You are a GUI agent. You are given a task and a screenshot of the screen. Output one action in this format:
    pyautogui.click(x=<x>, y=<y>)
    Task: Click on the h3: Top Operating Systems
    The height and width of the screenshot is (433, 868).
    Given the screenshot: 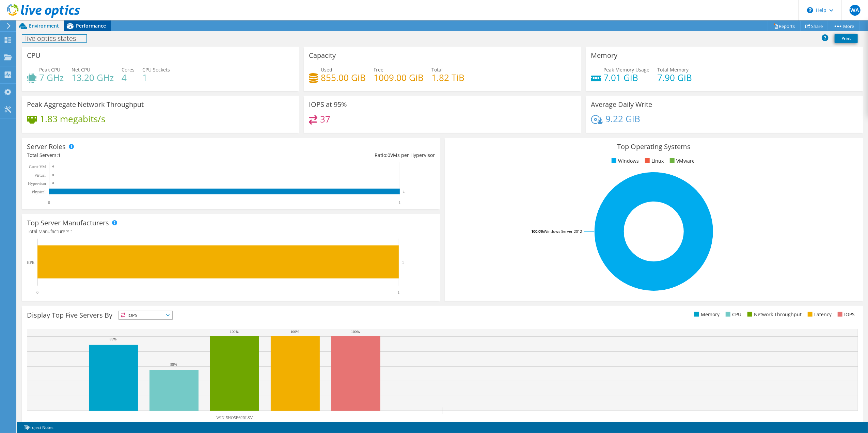 What is the action you would take?
    pyautogui.click(x=654, y=147)
    